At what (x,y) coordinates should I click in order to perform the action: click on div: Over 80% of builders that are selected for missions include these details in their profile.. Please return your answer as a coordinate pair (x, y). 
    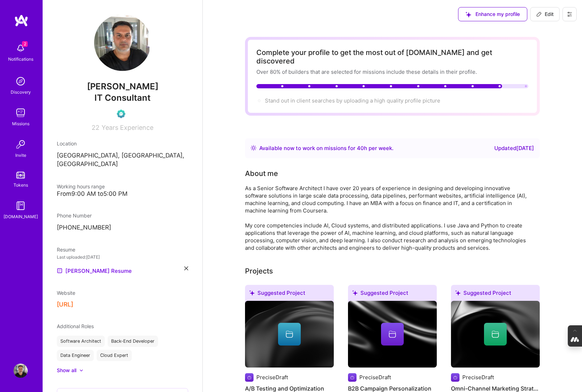
    Looking at the image, I should click on (392, 72).